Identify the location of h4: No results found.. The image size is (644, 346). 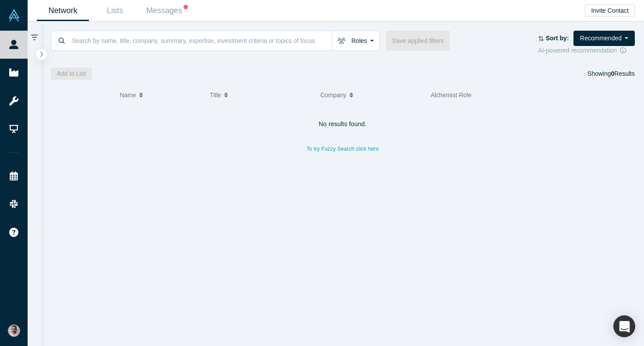
(343, 124).